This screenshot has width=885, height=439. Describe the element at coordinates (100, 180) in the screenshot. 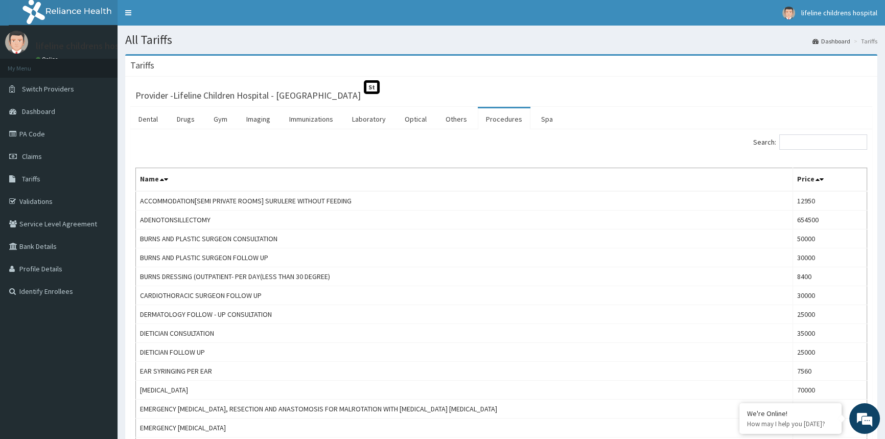

I see `span: We're online!` at that location.